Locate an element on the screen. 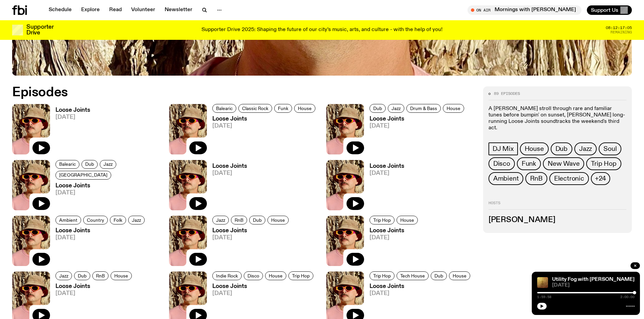 The image size is (644, 319). span: Trip Hop is located at coordinates (382, 276).